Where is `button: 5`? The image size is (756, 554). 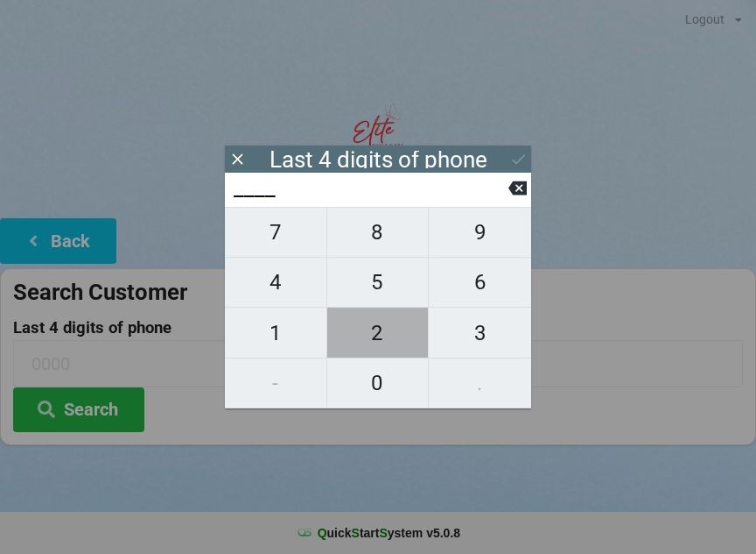
button: 5 is located at coordinates (378, 282).